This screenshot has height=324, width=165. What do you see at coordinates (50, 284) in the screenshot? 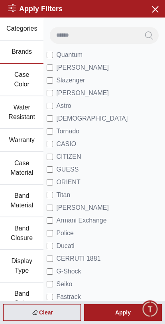
I see `input: Seiko` at bounding box center [50, 284].